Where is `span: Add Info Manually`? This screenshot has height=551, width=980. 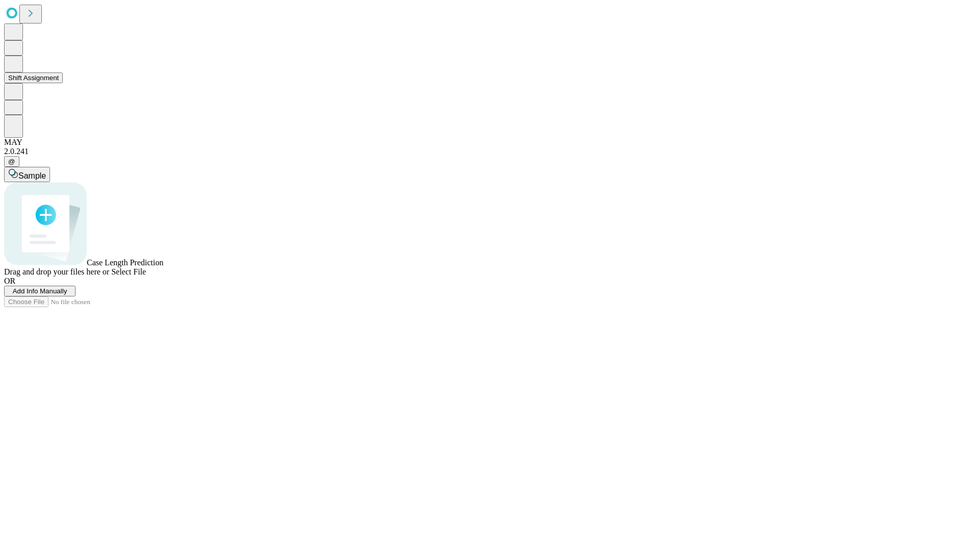
span: Add Info Manually is located at coordinates (40, 291).